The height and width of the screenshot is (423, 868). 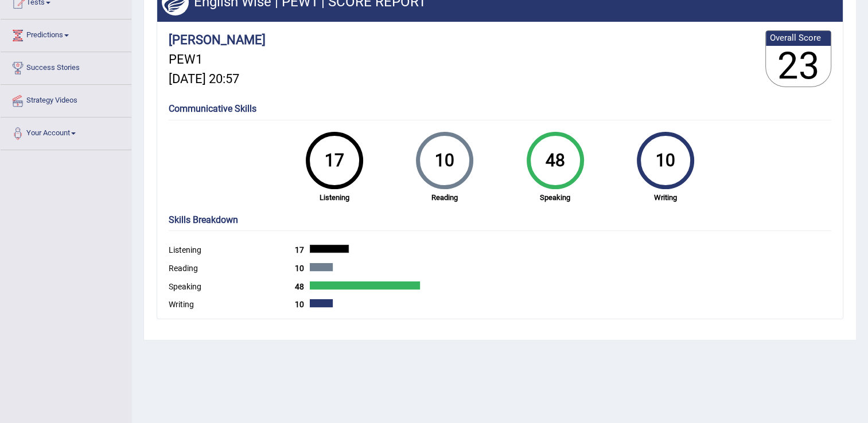 I want to click on a: Predictions, so click(x=66, y=34).